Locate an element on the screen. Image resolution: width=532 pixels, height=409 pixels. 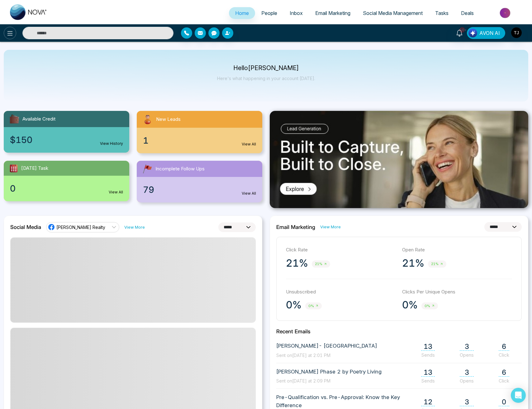
a: Deals is located at coordinates (467, 13).